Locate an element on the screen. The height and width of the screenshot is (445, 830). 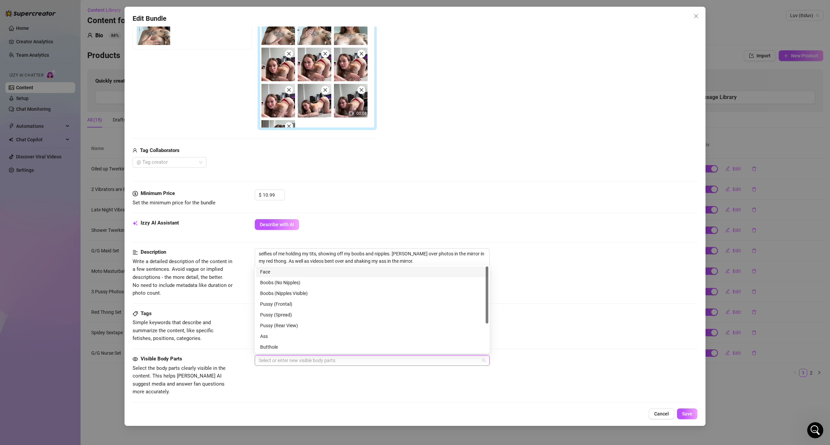
div: Ass is located at coordinates (372, 336).